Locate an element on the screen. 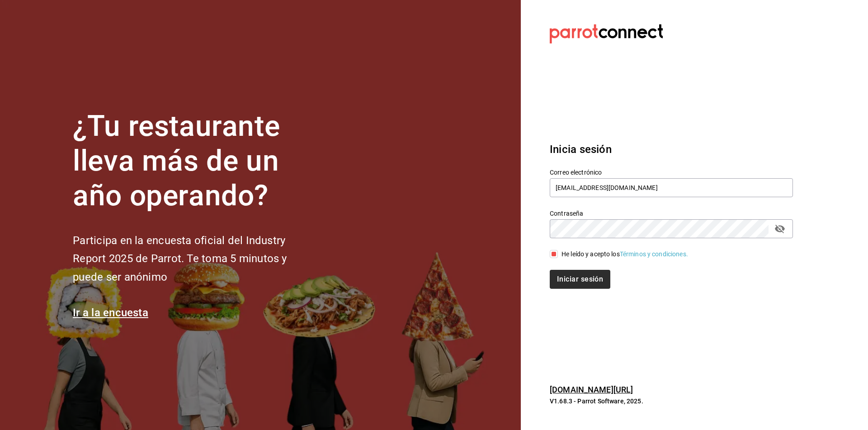  a: Términos y condiciones. is located at coordinates (654, 254).